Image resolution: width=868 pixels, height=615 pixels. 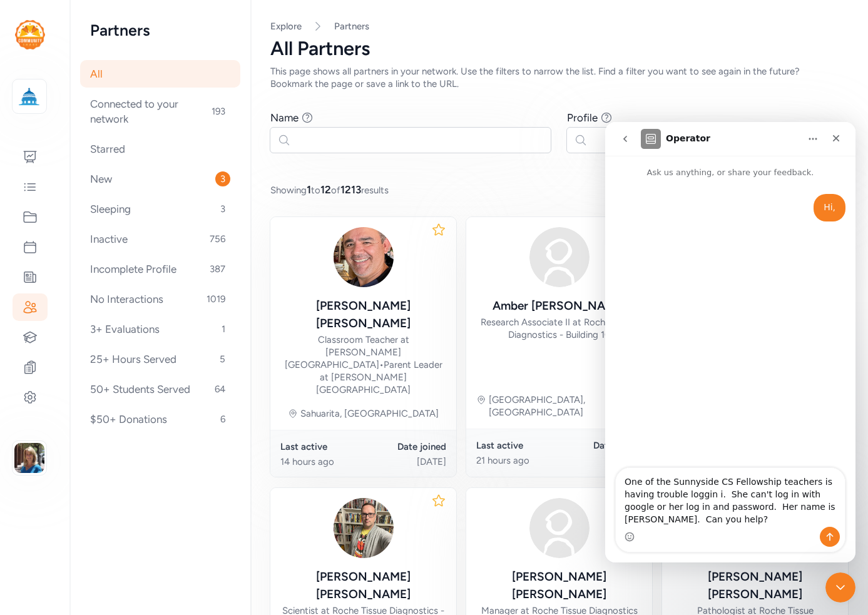 I want to click on div: 25+ Hours Served, so click(x=160, y=359).